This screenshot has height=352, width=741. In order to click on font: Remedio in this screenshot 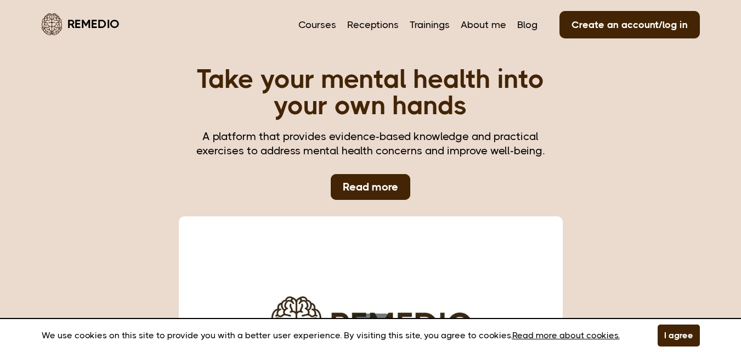, I will do `click(93, 24)`.